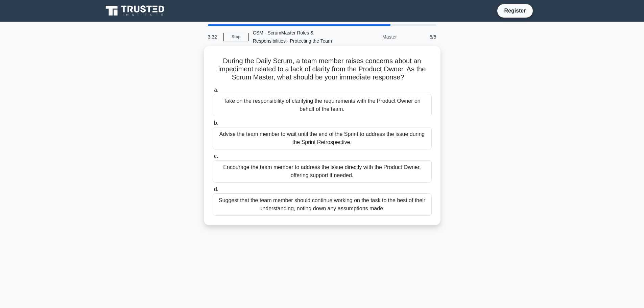 Image resolution: width=644 pixels, height=308 pixels. I want to click on span: b., so click(216, 122).